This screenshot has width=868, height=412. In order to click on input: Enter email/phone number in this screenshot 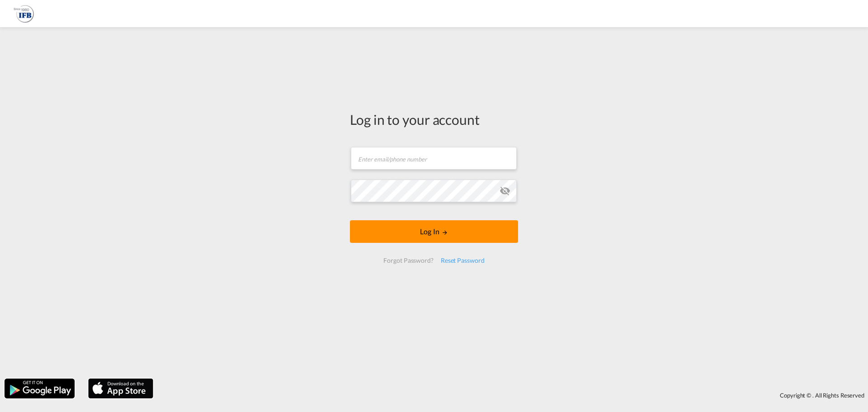, I will do `click(433, 158)`.